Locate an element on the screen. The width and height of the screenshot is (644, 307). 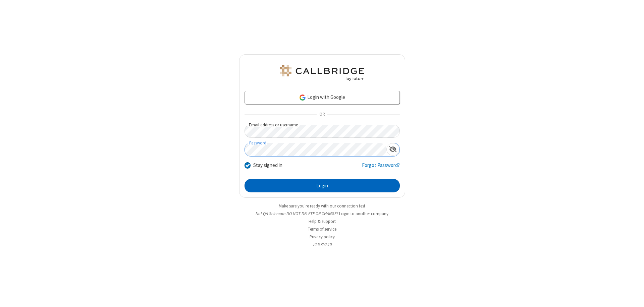
a: Forgot Password? is located at coordinates (381, 168).